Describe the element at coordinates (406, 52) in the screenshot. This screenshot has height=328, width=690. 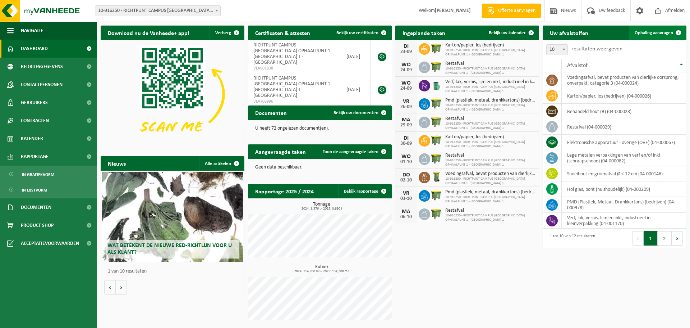
I see `div: 23-09` at that location.